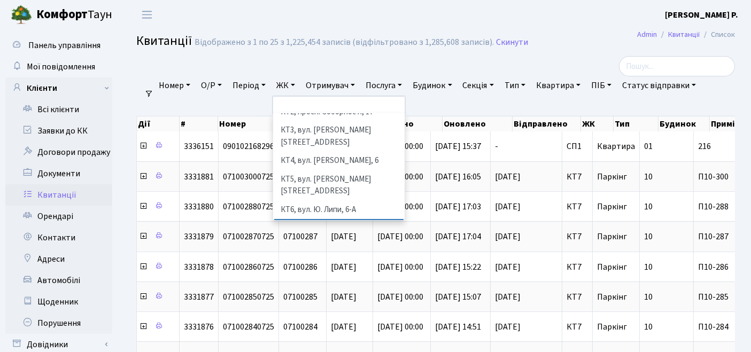  Describe the element at coordinates (59, 217) in the screenshot. I see `a: Орендарі` at that location.